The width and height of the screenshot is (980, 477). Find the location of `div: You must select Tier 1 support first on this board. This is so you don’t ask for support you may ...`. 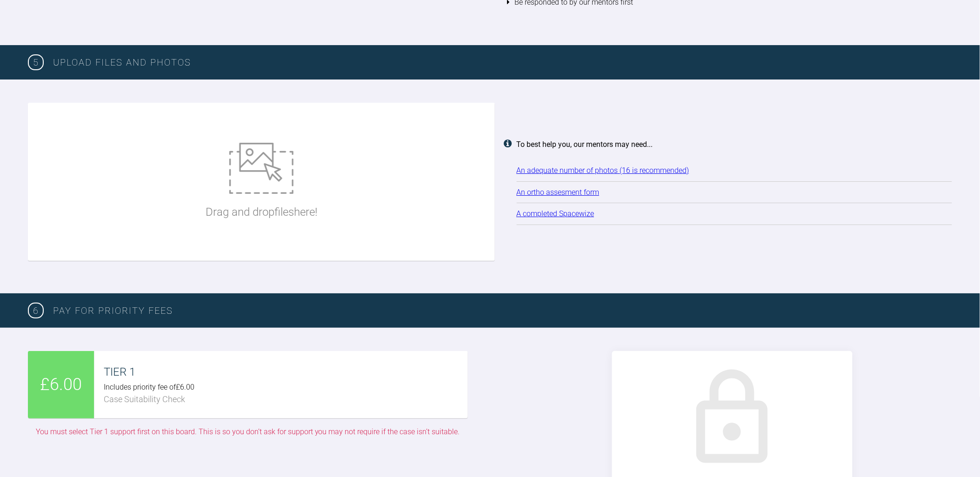

div: You must select Tier 1 support first on this board. This is so you don’t ask for support you may ... is located at coordinates (248, 432).